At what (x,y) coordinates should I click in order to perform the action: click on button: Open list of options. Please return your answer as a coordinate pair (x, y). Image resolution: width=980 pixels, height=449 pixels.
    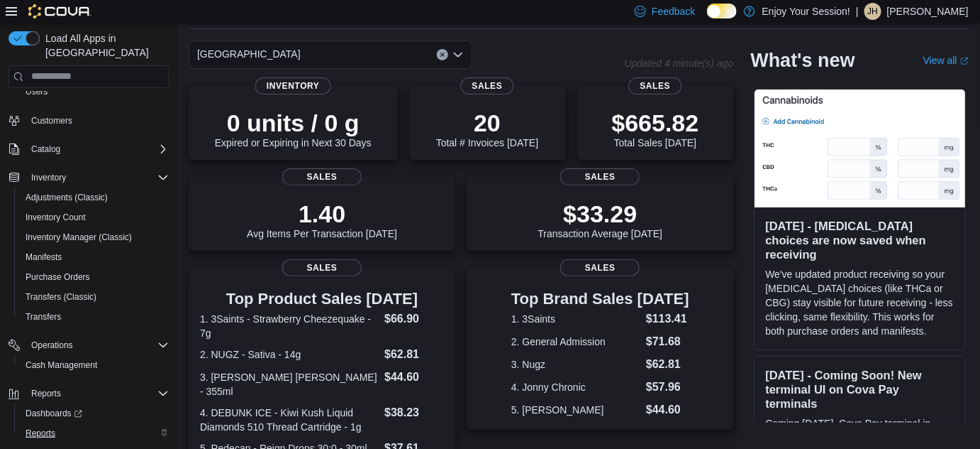
    Looking at the image, I should click on (458, 55).